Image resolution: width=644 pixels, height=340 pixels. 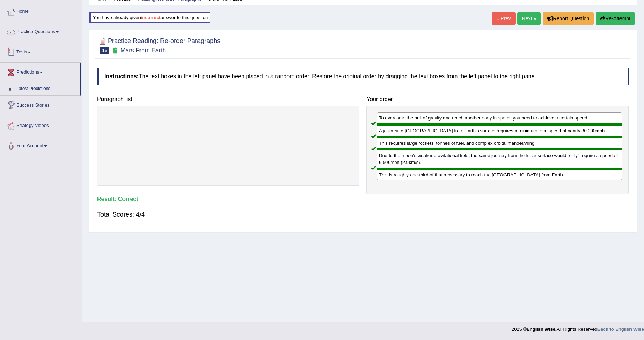 What do you see at coordinates (150, 18) in the screenshot?
I see `div: You have already given answer to this question` at bounding box center [150, 18].